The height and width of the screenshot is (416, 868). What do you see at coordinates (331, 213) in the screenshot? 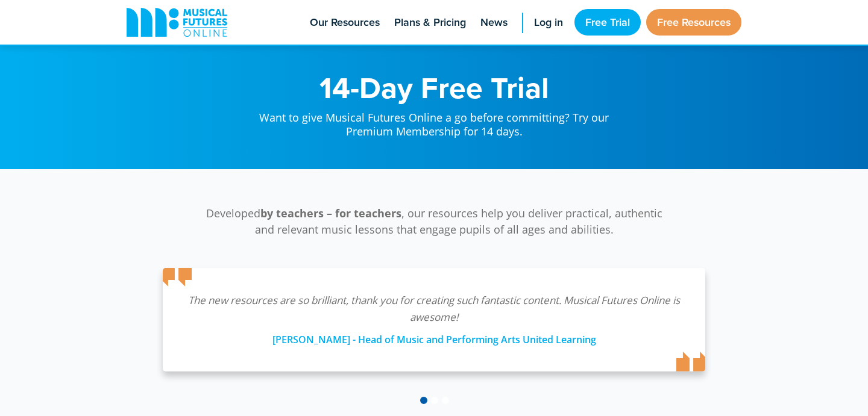
I see `strong: by teachers – for teachers` at bounding box center [331, 213].